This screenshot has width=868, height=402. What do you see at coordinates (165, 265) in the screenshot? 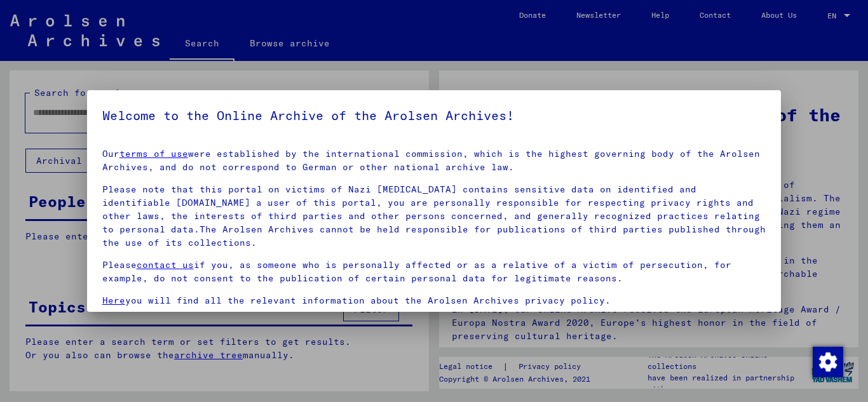
I see `a: contact us` at bounding box center [165, 265].